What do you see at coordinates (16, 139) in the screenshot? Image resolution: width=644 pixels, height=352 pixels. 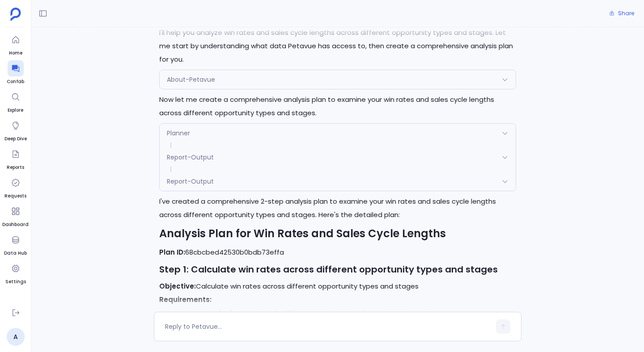 I see `span: Deep Dive` at bounding box center [16, 139].